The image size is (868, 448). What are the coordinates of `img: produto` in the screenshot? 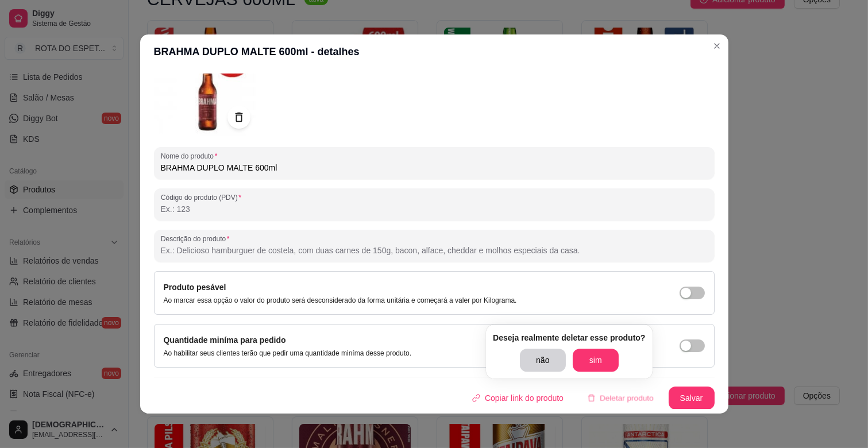 It's located at (205, 84).